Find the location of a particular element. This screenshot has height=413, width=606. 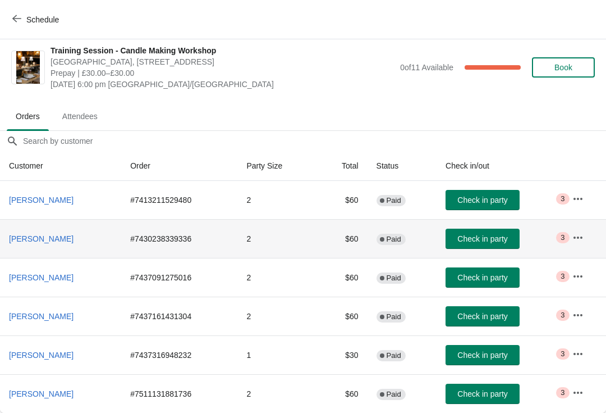

td: # 7437161431304 is located at coordinates (179, 316).